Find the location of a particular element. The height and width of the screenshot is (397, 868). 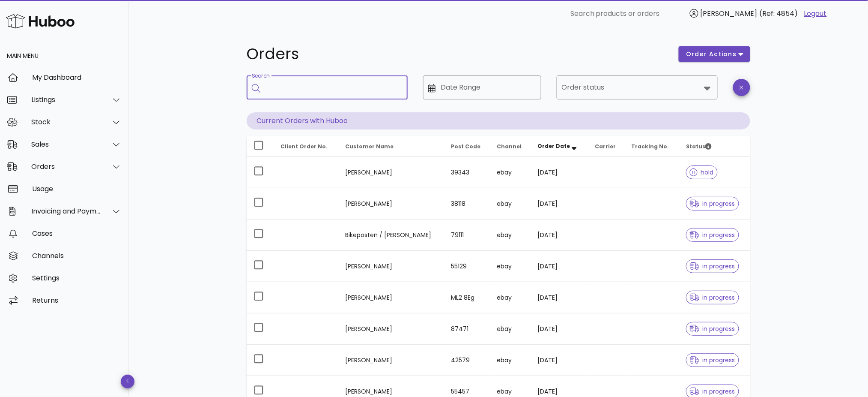

div: Order status is located at coordinates (637, 87).